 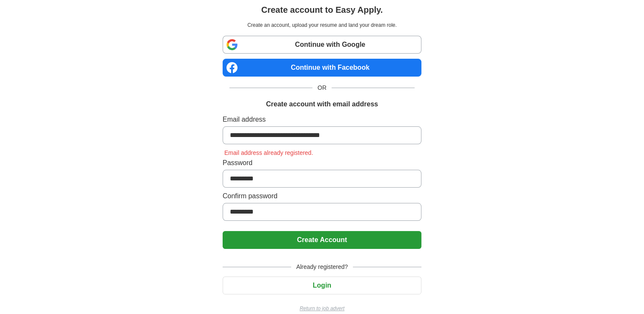 I want to click on a: Login, so click(x=322, y=285).